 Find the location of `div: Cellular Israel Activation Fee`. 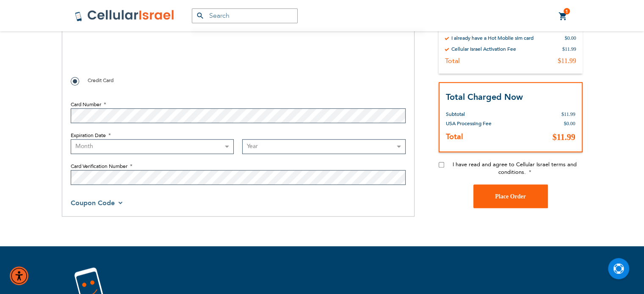

div: Cellular Israel Activation Fee is located at coordinates (484, 49).